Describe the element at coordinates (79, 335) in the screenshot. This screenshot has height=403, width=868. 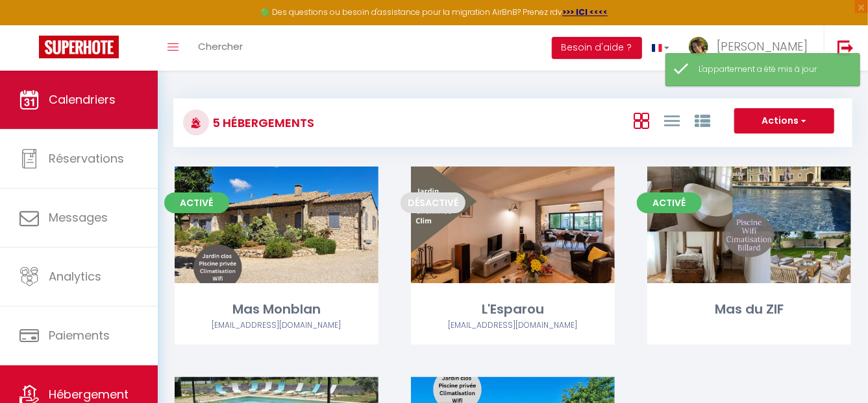
I see `span: Paiements` at that location.